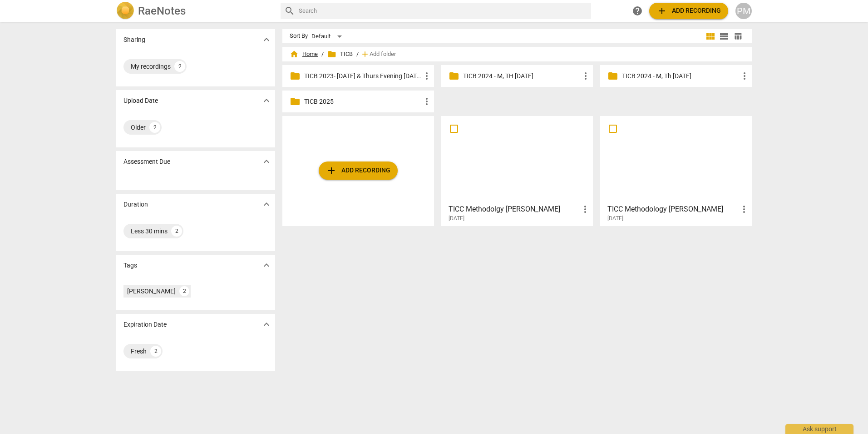 The image size is (868, 434). Describe the element at coordinates (328, 37) in the screenshot. I see `div: Default` at that location.